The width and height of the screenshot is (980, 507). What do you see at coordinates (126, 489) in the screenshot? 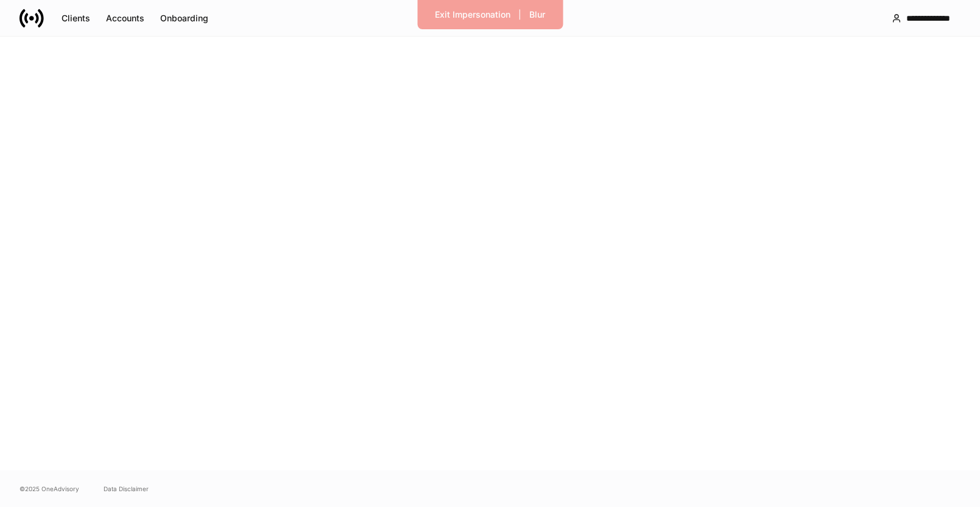
I see `a: Data Disclaimer` at bounding box center [126, 489].